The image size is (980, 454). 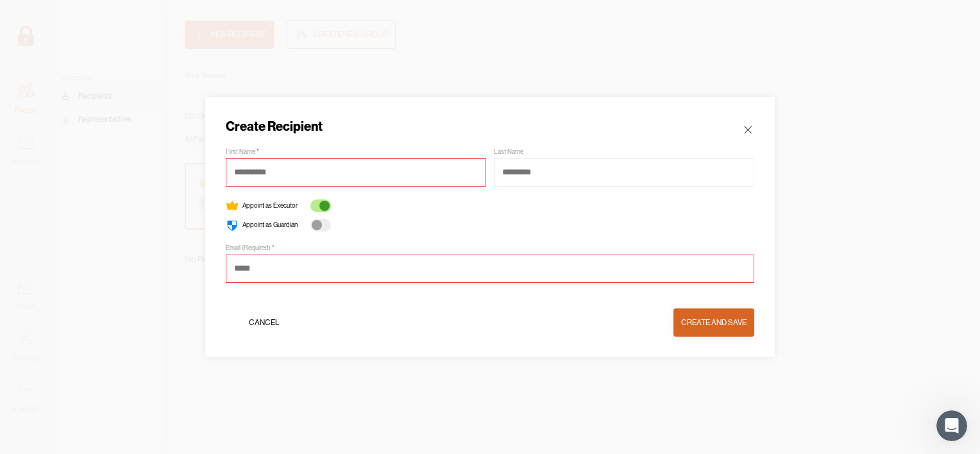 I want to click on div: Appoint as Executor, so click(x=270, y=206).